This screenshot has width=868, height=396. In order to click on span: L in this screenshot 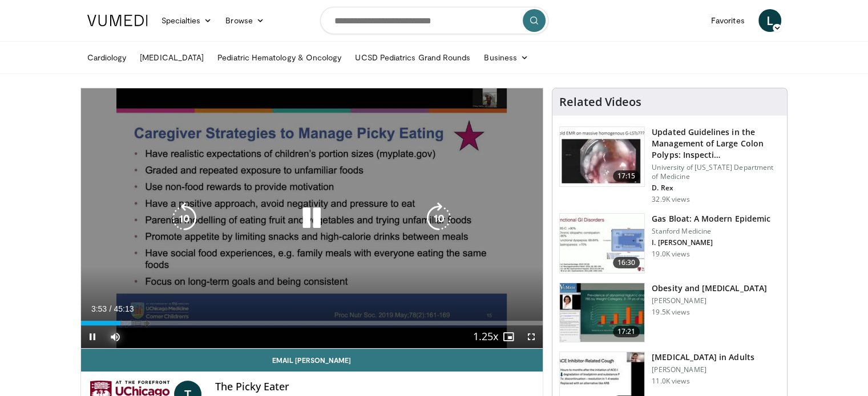, I will do `click(770, 21)`.